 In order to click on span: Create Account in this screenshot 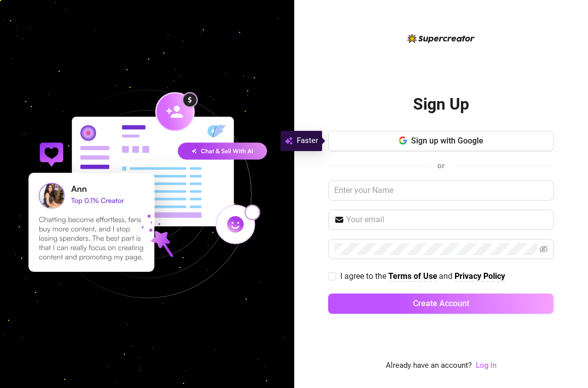, I will do `click(441, 303)`.